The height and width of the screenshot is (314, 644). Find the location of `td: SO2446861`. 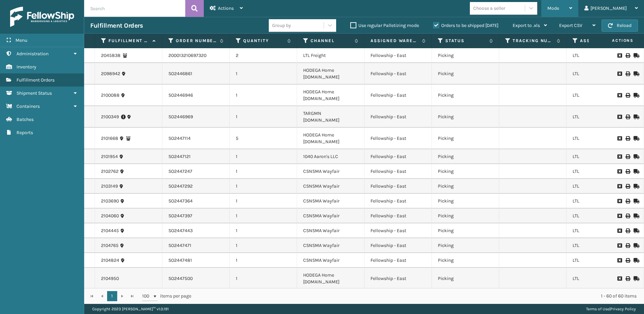

td: SO2446861 is located at coordinates (196, 74).